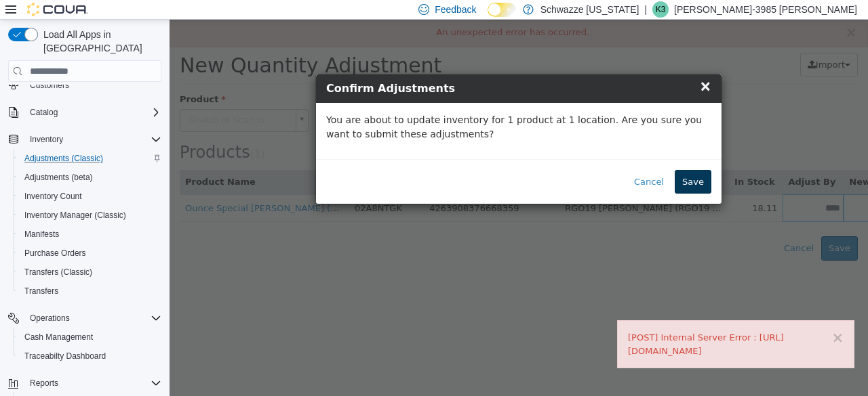 This screenshot has height=396, width=868. Describe the element at coordinates (661, 10) in the screenshot. I see `span: K3` at that location.